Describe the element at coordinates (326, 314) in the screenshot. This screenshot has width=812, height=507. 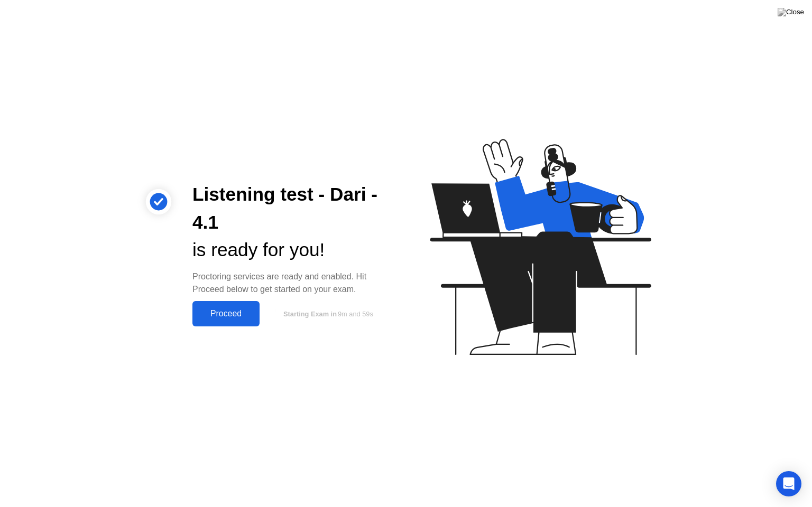
I see `button: Starting Exam in9m and 59s` at that location.